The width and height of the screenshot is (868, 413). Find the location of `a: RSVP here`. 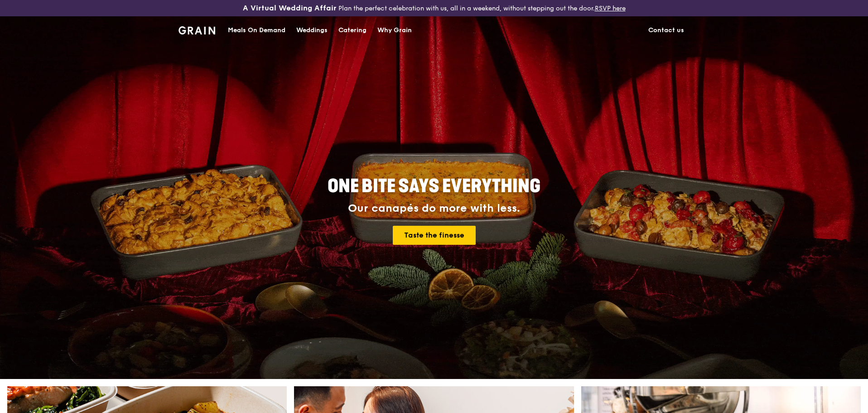

a: RSVP here is located at coordinates (610, 8).